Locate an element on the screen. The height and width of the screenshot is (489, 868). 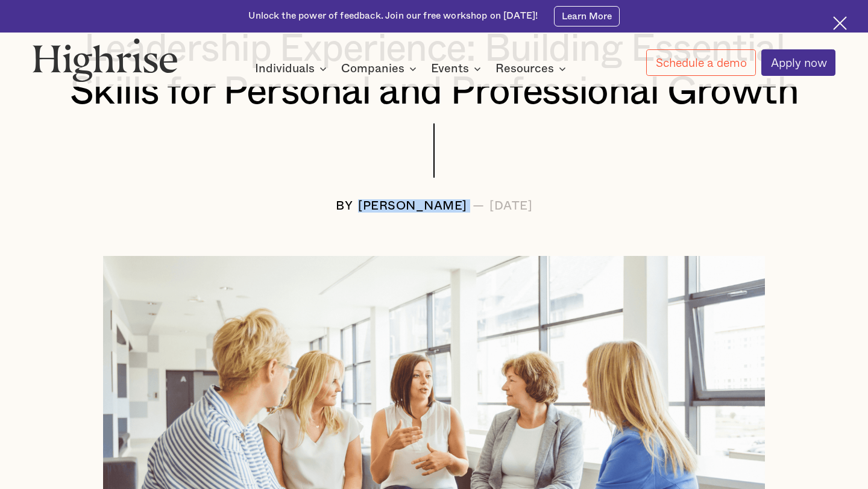
a: Schedule a demo is located at coordinates (700, 62).